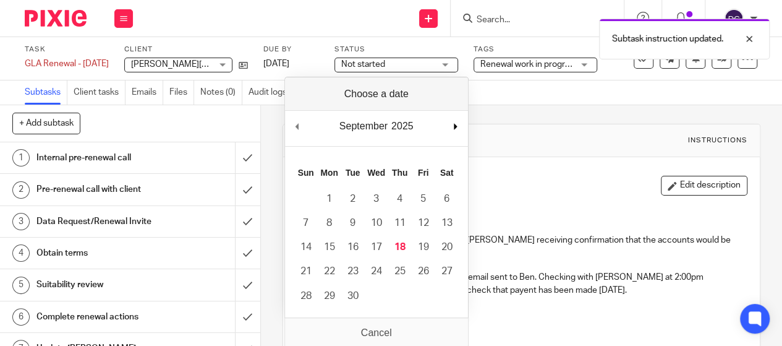 Image resolution: width=782 pixels, height=346 pixels. What do you see at coordinates (718, 140) in the screenshot?
I see `div: Instructions` at bounding box center [718, 140].